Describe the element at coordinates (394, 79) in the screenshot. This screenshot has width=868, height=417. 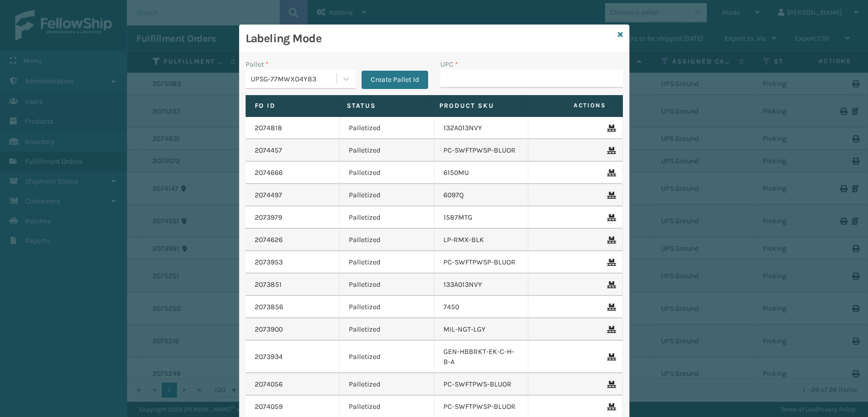
I see `button: Create Pallet Id` at that location.